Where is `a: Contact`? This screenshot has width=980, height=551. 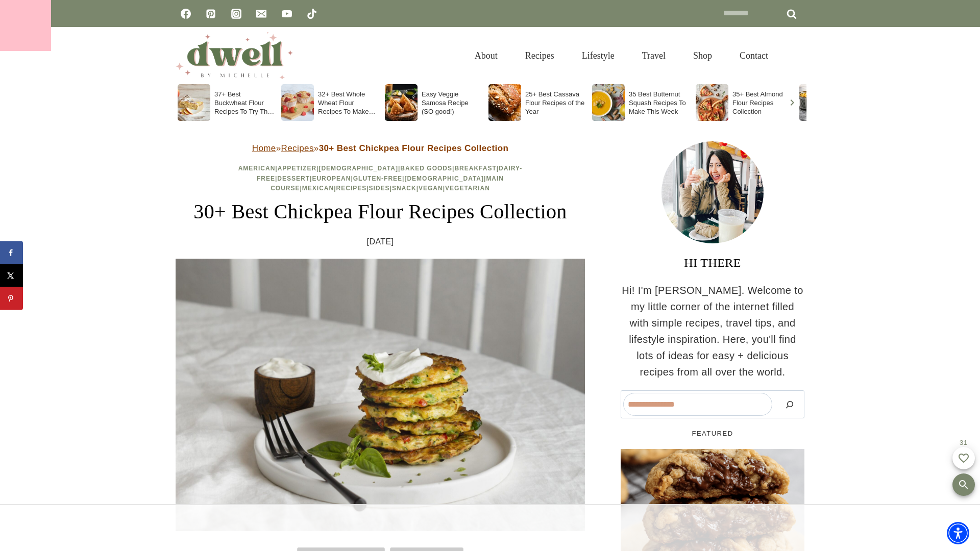 a: Contact is located at coordinates (754, 55).